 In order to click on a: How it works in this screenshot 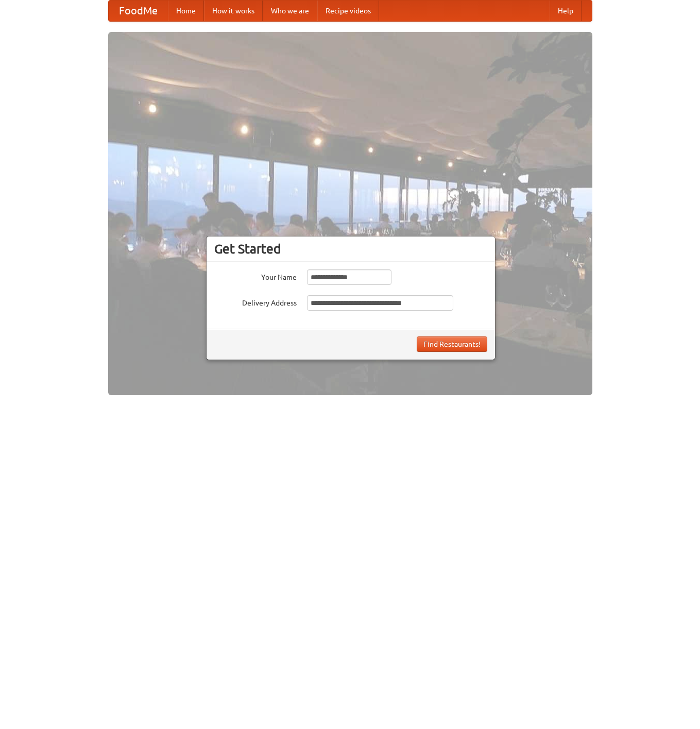, I will do `click(234, 11)`.